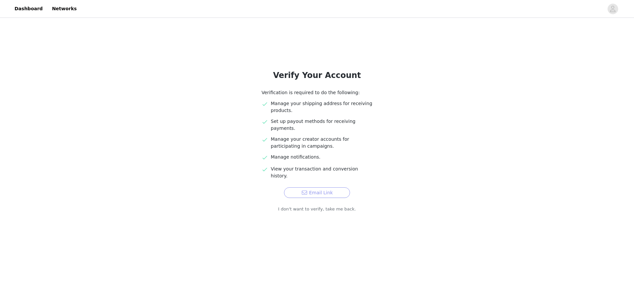 The image size is (634, 301). I want to click on a: Networks, so click(64, 9).